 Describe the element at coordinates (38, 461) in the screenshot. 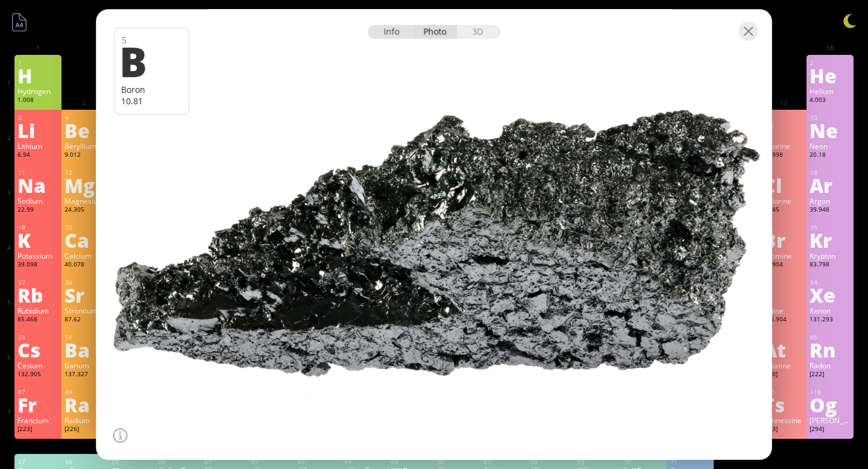

I see `div: 57` at that location.